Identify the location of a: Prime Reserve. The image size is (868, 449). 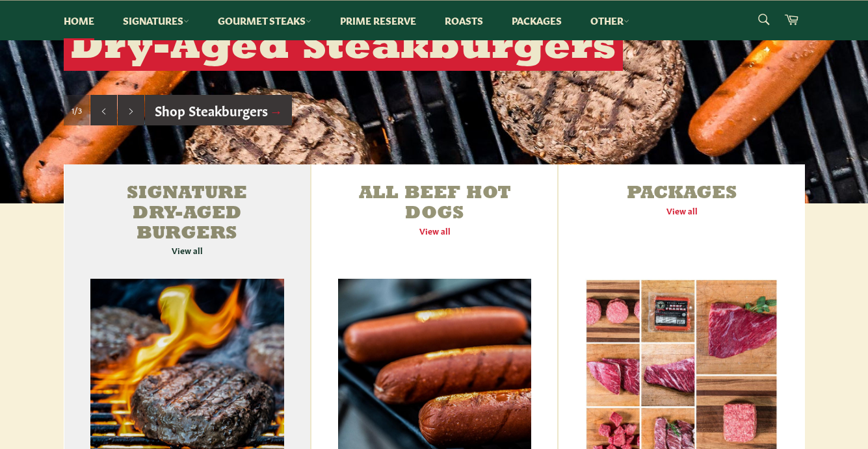
(377, 20).